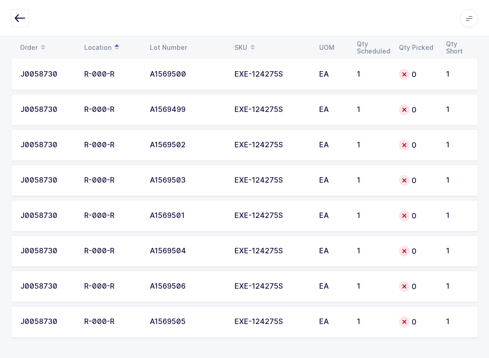 The height and width of the screenshot is (358, 489). Describe the element at coordinates (271, 48) in the screenshot. I see `div: SKU` at that location.